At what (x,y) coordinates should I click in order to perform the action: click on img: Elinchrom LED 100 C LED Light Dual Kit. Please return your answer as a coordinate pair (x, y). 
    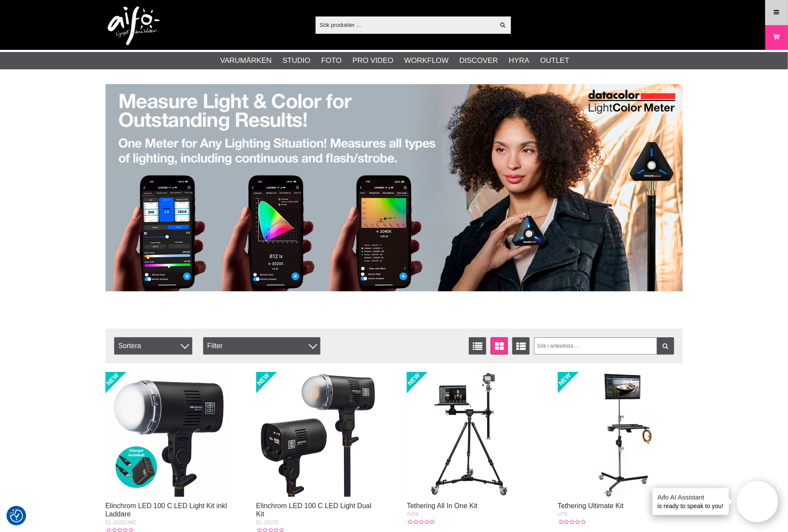
    Looking at the image, I should click on (318, 435).